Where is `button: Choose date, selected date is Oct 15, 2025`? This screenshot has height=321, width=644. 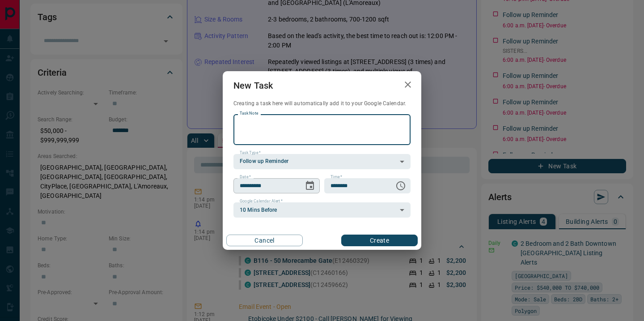
button: Choose date, selected date is Oct 15, 2025 is located at coordinates (310, 186).